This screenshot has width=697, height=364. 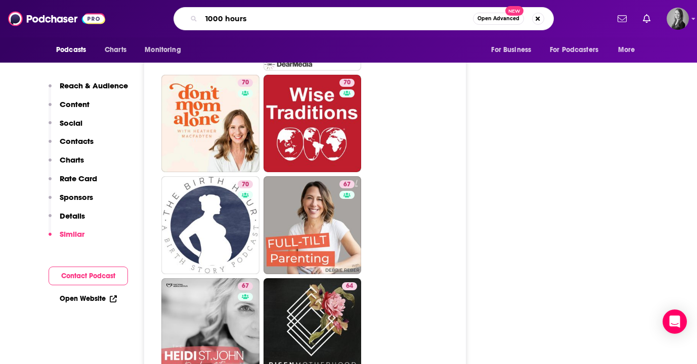 I want to click on a: Podchaser - Follow, Share and Rate Podcasts, so click(x=57, y=19).